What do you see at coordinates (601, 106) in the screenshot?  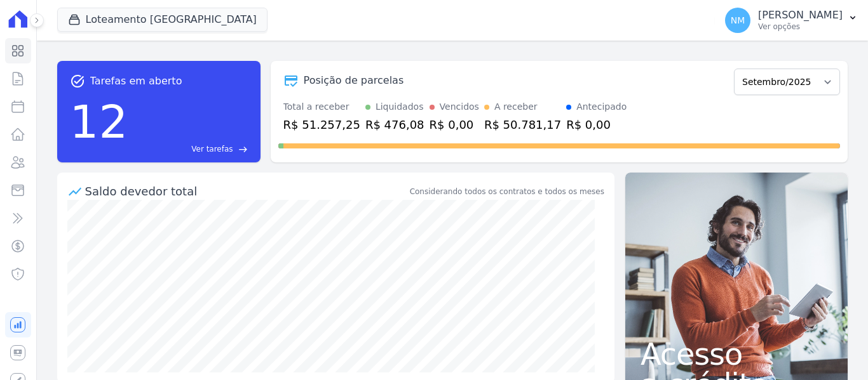 I see `div: Antecipado` at bounding box center [601, 106].